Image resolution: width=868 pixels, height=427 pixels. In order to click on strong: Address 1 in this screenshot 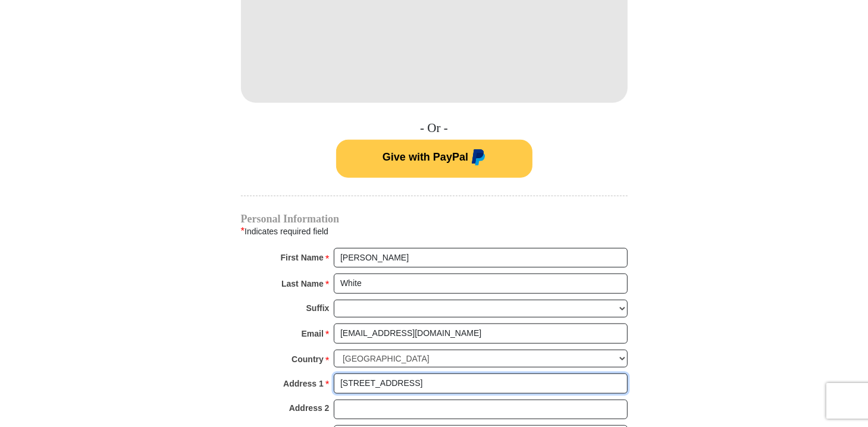, I will do `click(303, 384)`.